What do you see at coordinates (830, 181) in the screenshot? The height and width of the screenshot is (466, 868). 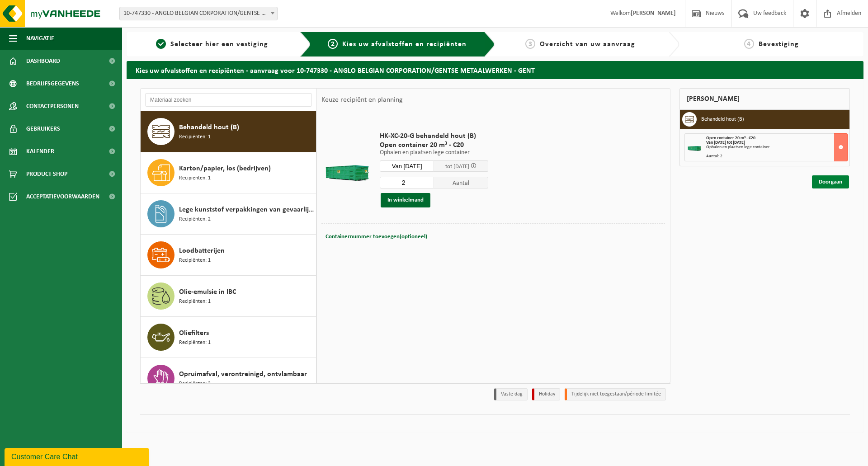 I see `a: Doorgaan` at bounding box center [830, 181].